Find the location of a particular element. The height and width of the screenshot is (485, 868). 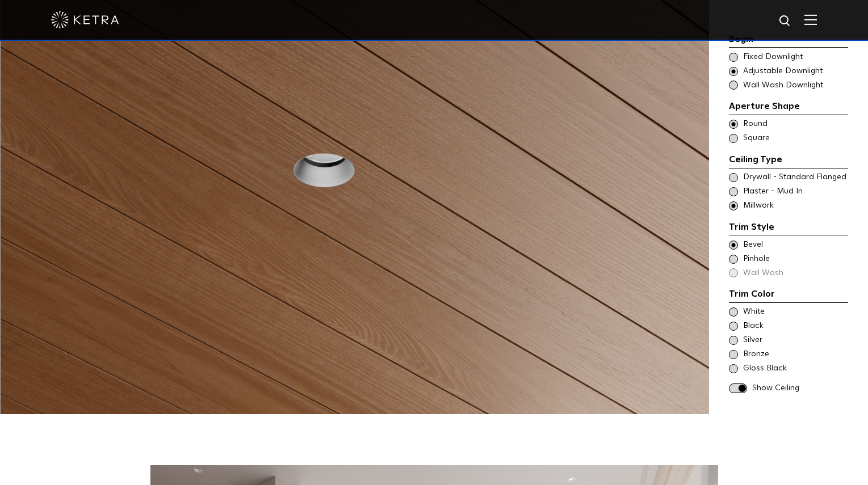

span: Drywall - Standard Flanged is located at coordinates (795, 178).